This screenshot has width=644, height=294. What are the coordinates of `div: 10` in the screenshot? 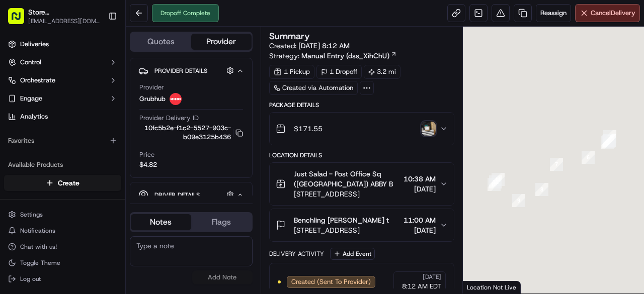 It's located at (494, 185).